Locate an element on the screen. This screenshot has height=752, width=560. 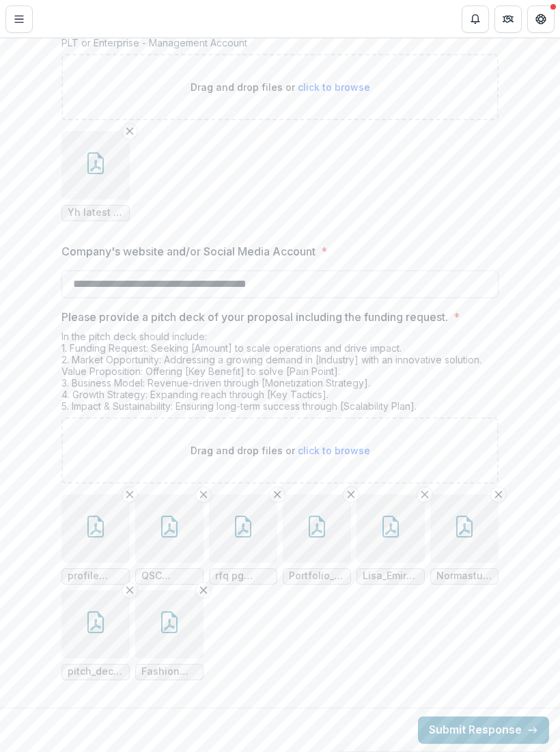
div: Remove FilePortfolio_Alya-1.pdf is located at coordinates (316, 540).